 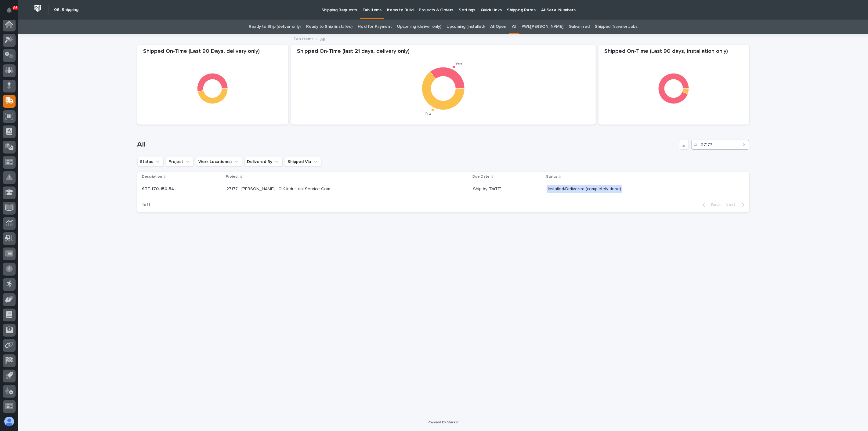 I want to click on p: Project, so click(x=232, y=177).